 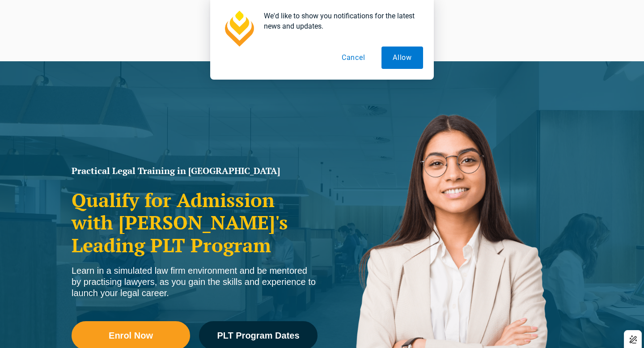 I want to click on button: Cancel, so click(x=354, y=57).